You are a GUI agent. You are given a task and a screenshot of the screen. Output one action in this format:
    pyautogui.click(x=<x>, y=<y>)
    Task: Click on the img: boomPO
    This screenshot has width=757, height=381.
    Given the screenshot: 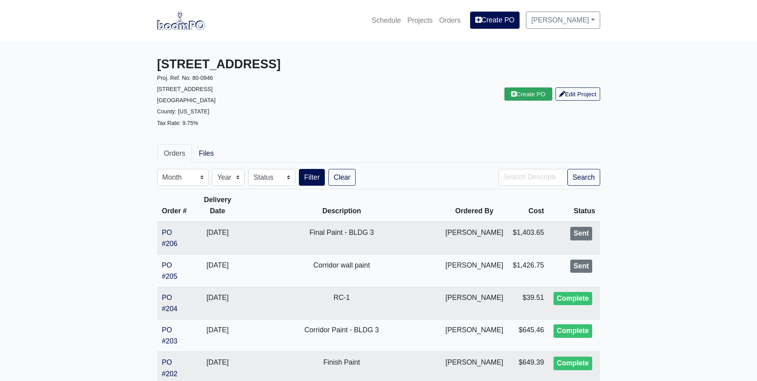 What is the action you would take?
    pyautogui.click(x=181, y=20)
    